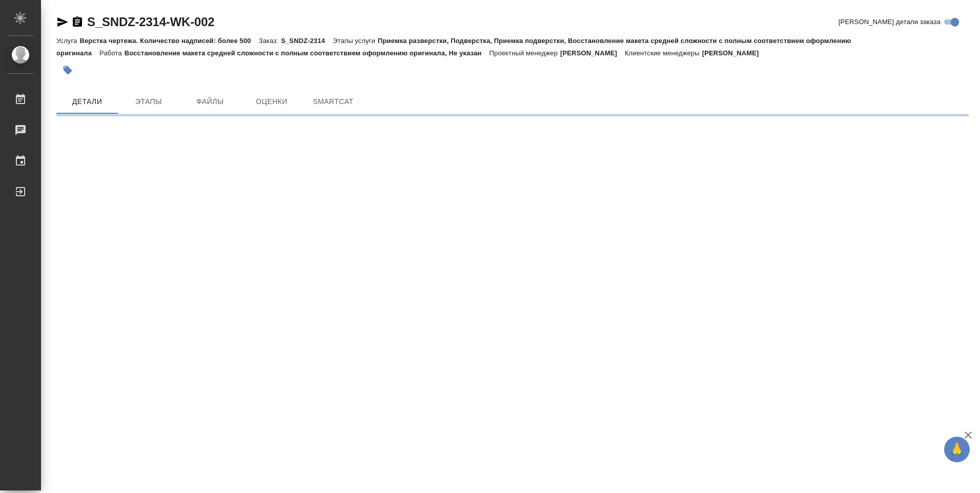 The height and width of the screenshot is (493, 980). Describe the element at coordinates (525, 52) in the screenshot. I see `p: Проектный менеджер` at that location.